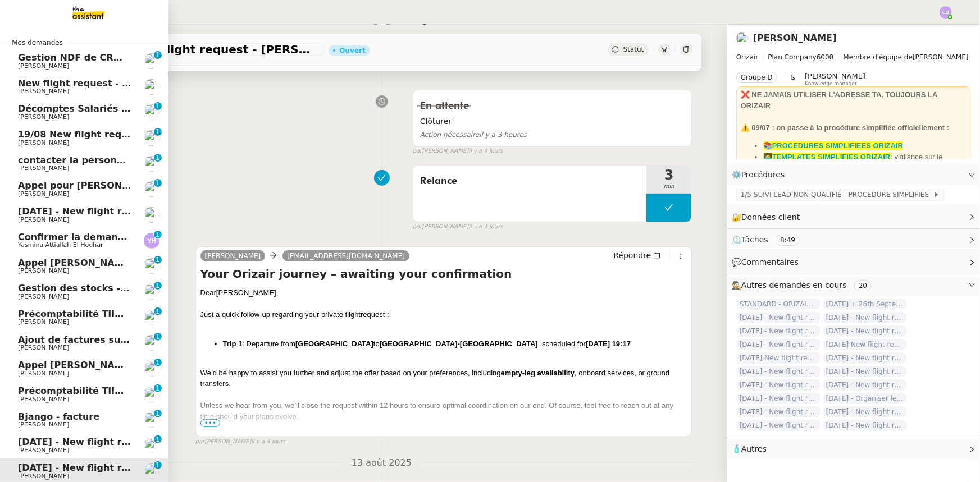  I want to click on span: New flight request - medi Leyrus, so click(101, 83).